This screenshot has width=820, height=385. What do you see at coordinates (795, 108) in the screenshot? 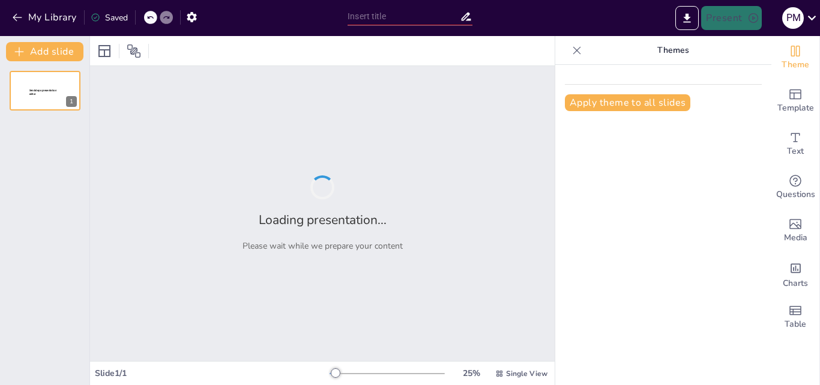
I see `span: Template` at bounding box center [795, 108].